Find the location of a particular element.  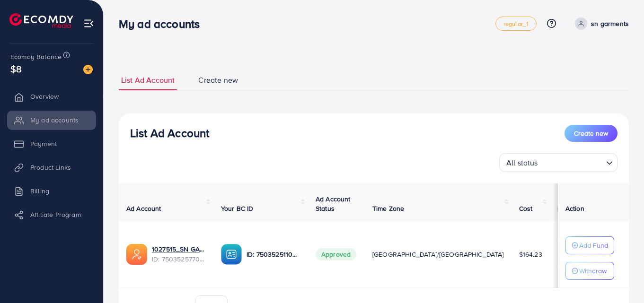

p: ID: 7503525110671310864 is located at coordinates (273, 254).